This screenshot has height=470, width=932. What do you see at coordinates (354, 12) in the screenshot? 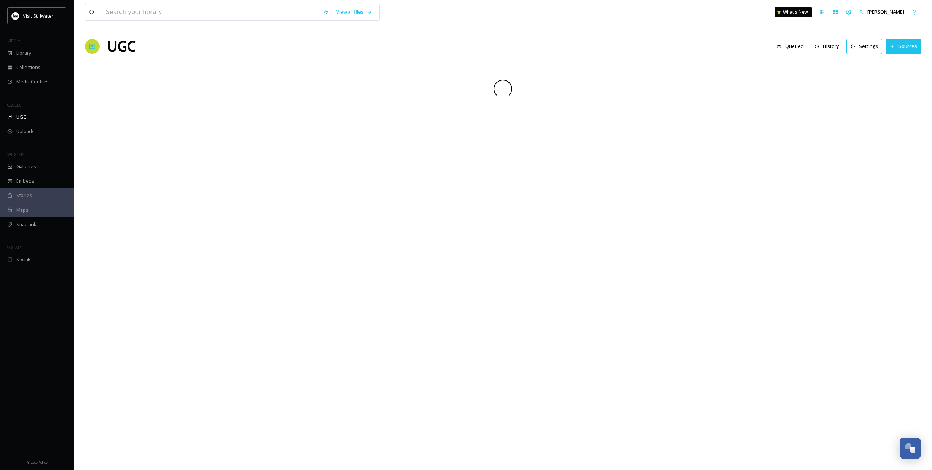
I see `a: View all files` at bounding box center [354, 12].